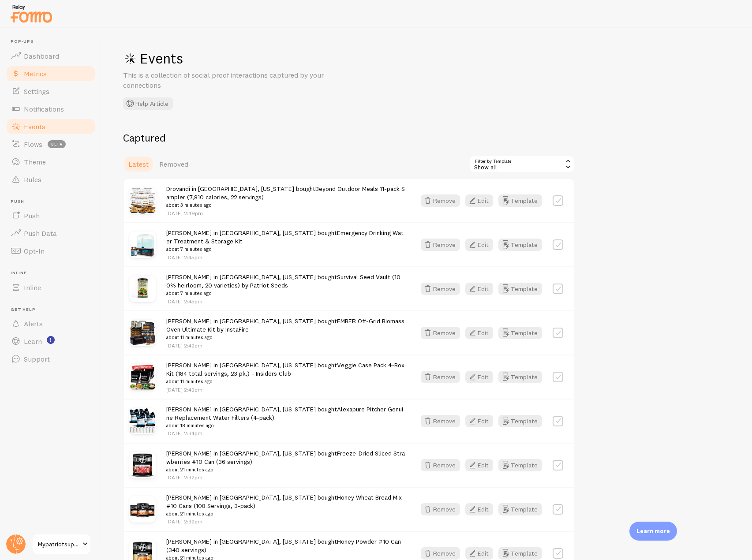 The height and width of the screenshot is (560, 752). What do you see at coordinates (32, 341) in the screenshot?
I see `span: Learn` at bounding box center [32, 341].